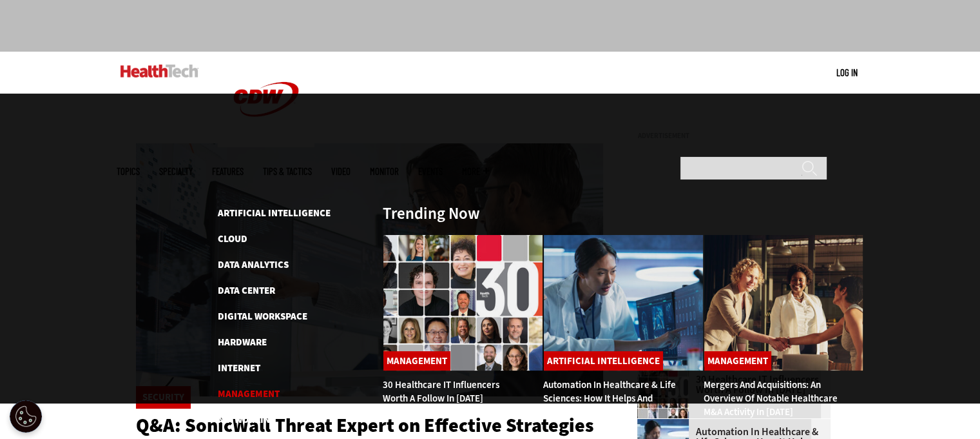 This screenshot has height=439, width=980. Describe the element at coordinates (609, 398) in the screenshot. I see `a: Automation in Healthcare & Life Sciences: How It Helps and What's Next` at that location.